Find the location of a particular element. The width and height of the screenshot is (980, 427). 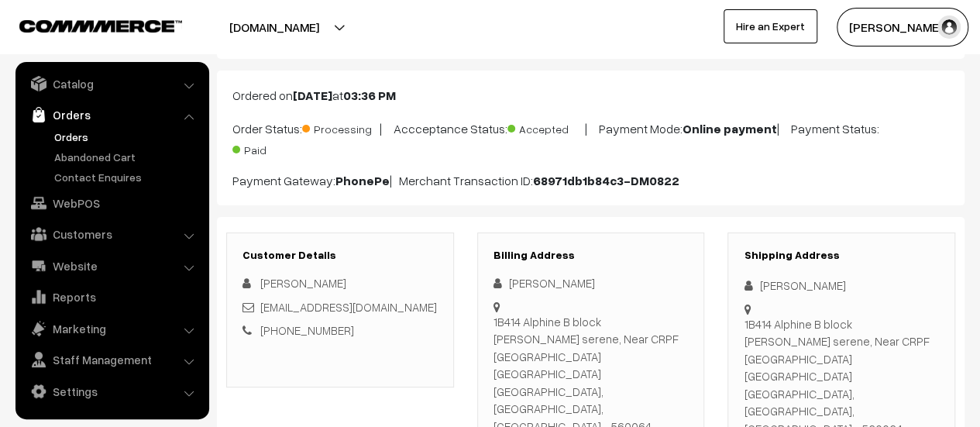

h3: Shipping Address is located at coordinates (841, 255).